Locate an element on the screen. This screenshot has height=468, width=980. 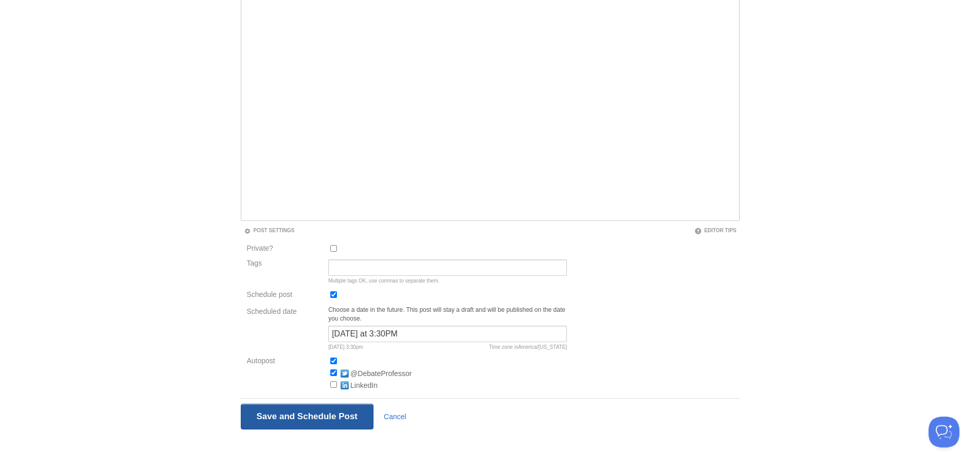
label: LinkedIn is located at coordinates (353, 386).